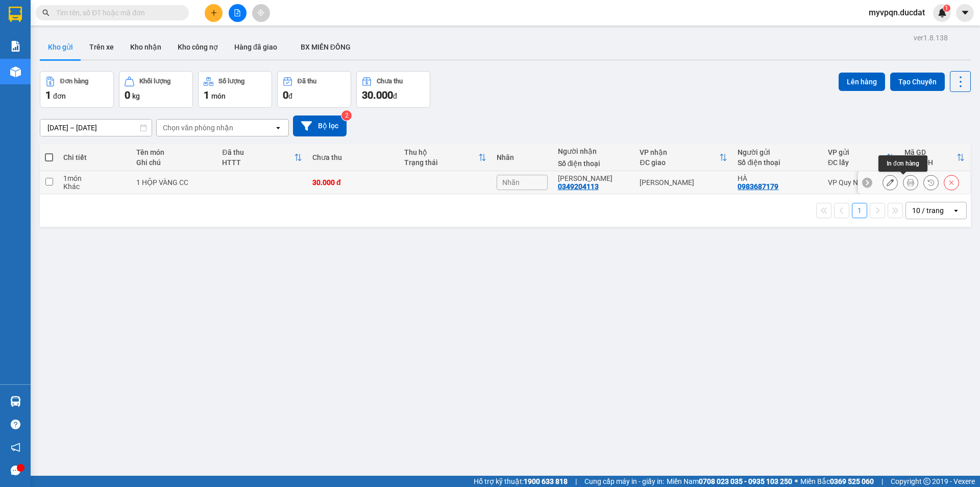 The width and height of the screenshot is (980, 487). I want to click on div: Sửa đơn hàng, so click(890, 182).